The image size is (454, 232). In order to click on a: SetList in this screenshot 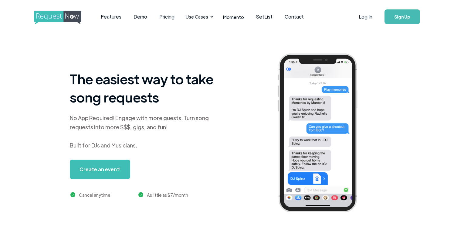, I will do `click(264, 17)`.